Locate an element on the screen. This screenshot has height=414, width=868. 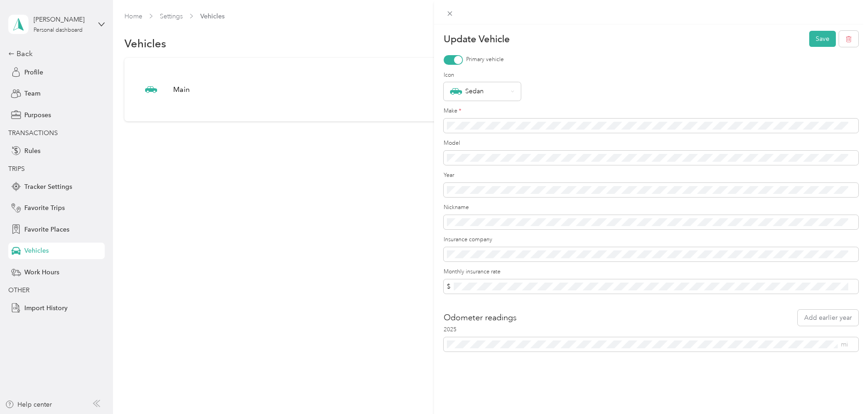
img: Sedan is located at coordinates (456, 91).